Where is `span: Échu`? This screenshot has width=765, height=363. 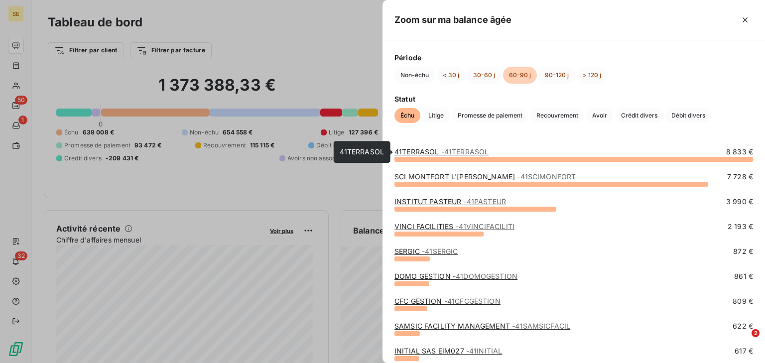 span: Échu is located at coordinates (408, 116).